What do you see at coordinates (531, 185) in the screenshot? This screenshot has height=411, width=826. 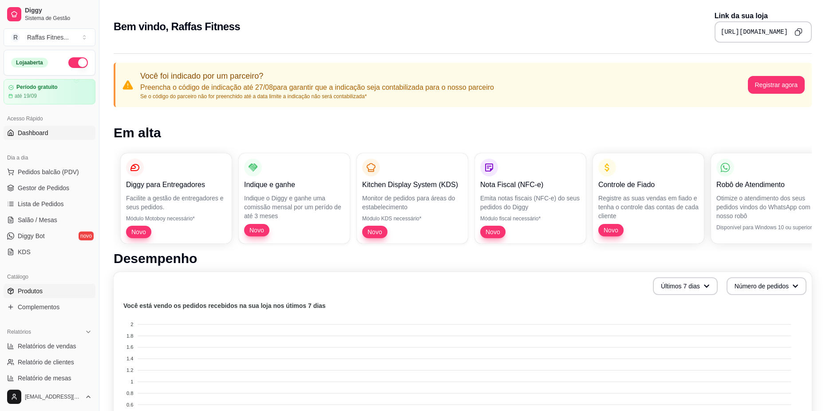 I see `p: Nota Fiscal (NFC-e)` at bounding box center [531, 185].